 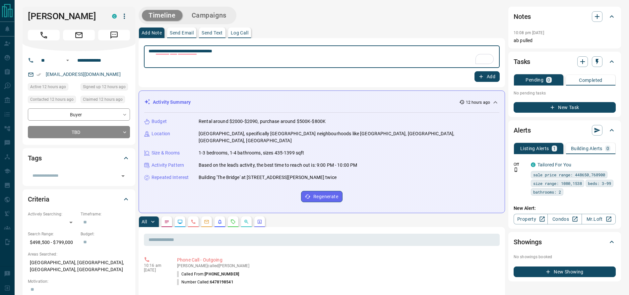 What do you see at coordinates (168, 165) in the screenshot?
I see `p: Activity Pattern` at bounding box center [168, 165].